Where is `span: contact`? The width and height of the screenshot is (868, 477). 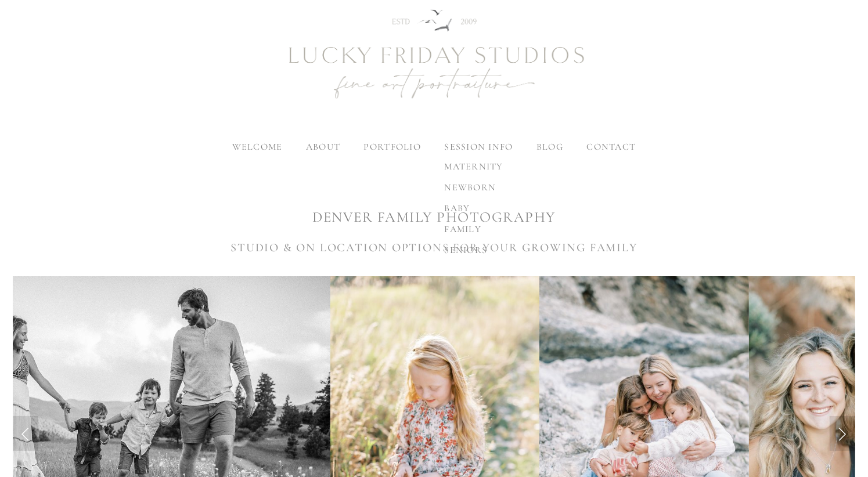
span: contact is located at coordinates (610, 146).